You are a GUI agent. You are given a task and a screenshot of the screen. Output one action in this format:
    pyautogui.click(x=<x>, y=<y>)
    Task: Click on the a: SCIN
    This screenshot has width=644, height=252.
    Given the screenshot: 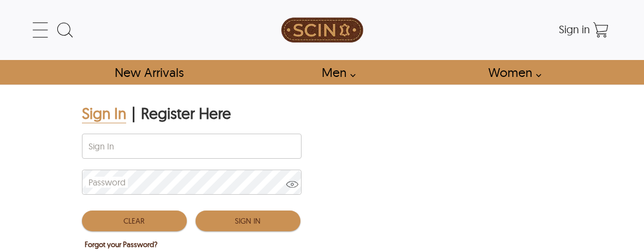 What is the action you would take?
    pyautogui.click(x=322, y=30)
    